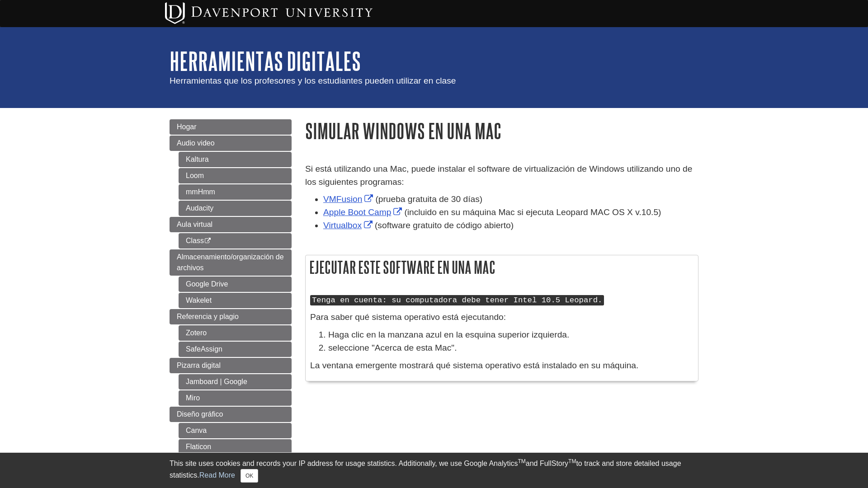 Image resolution: width=868 pixels, height=488 pixels. Describe the element at coordinates (231, 263) in the screenshot. I see `a: Almacenamiento/organización de archivos` at that location.